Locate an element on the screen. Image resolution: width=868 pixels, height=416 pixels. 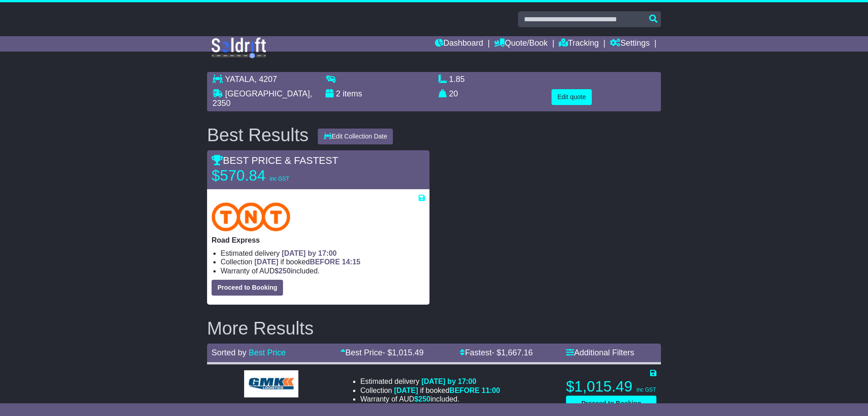
span: General is located at coordinates (272, 406).